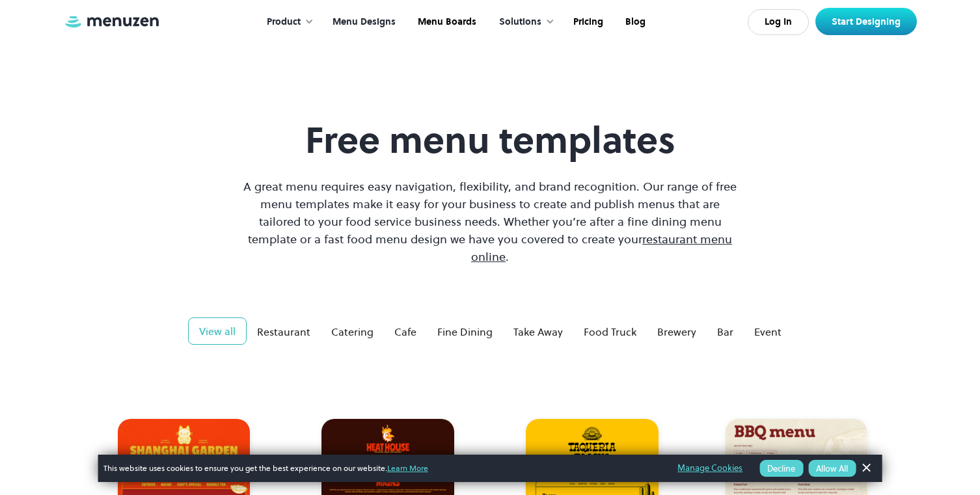 The image size is (980, 495). What do you see at coordinates (407, 468) in the screenshot?
I see `a: Learn More` at bounding box center [407, 468].